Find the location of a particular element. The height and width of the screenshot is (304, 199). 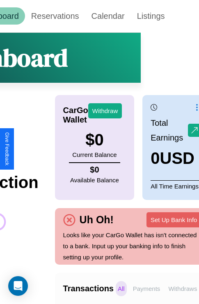

a: Calendar is located at coordinates (108, 16).